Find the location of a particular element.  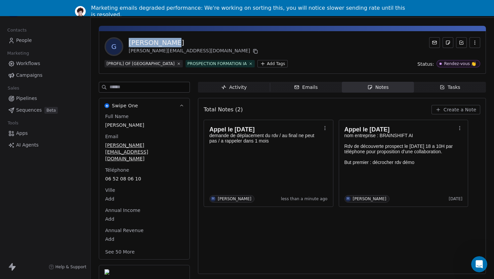

div: Activity is located at coordinates (234, 87).